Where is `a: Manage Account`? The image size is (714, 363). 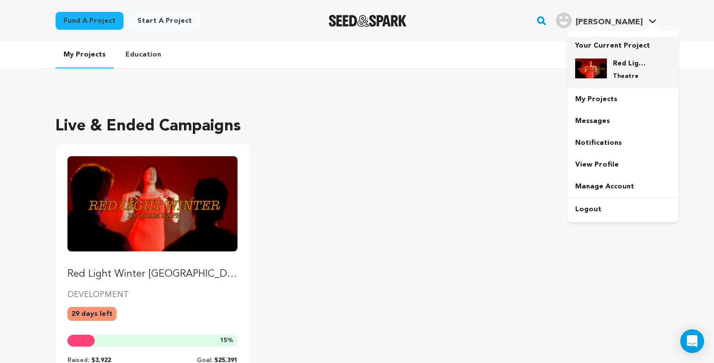 a: Manage Account is located at coordinates (623, 186).